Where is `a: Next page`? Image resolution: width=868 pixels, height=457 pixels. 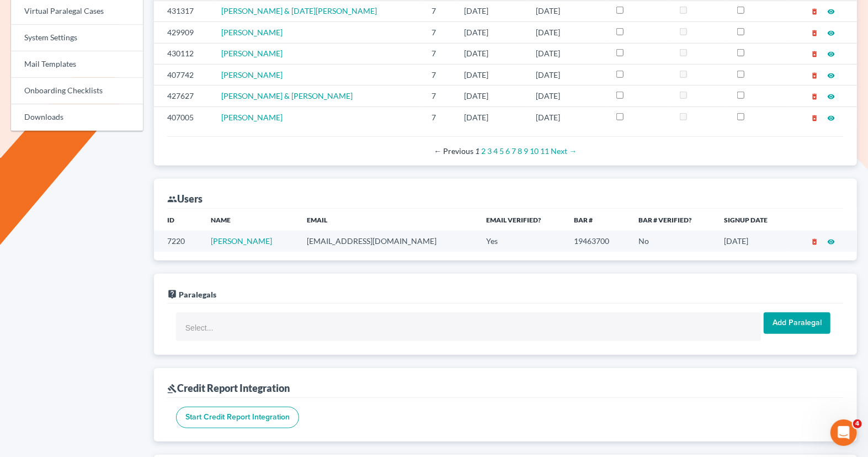
a: Next page is located at coordinates (563, 151).